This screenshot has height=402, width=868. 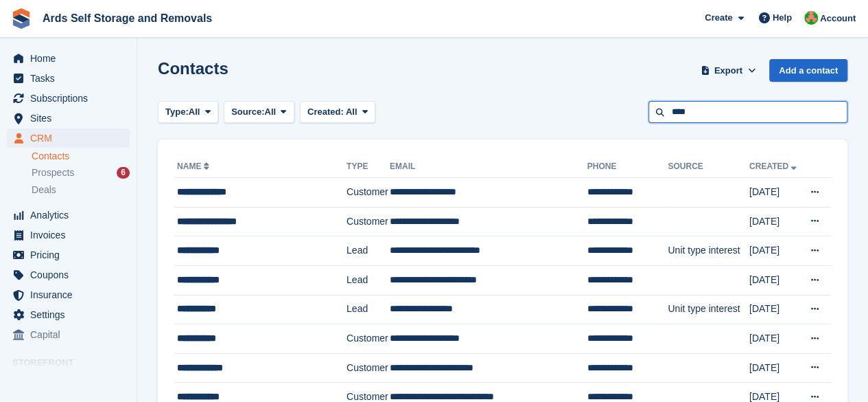 I want to click on span: Pricing, so click(x=71, y=255).